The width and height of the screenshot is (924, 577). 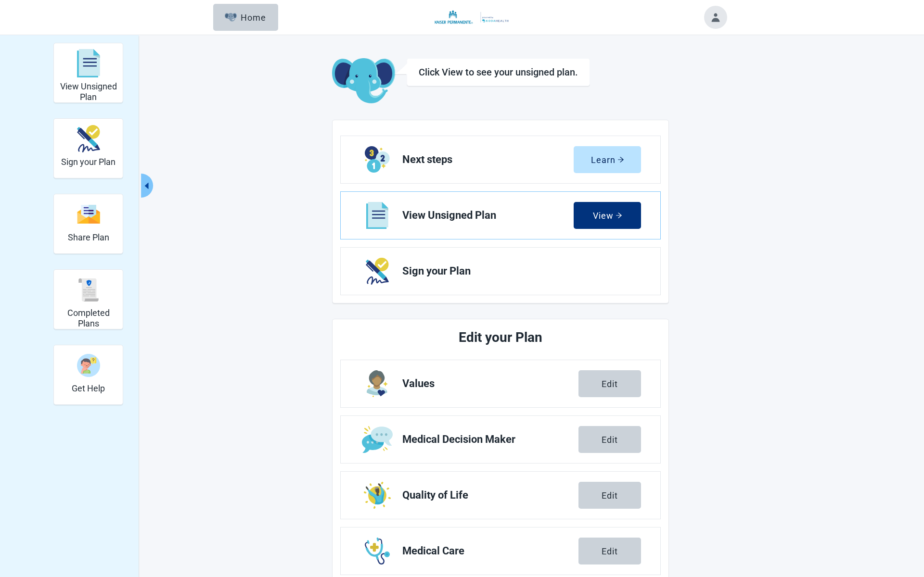 What do you see at coordinates (488, 159) in the screenshot?
I see `span: Next steps` at bounding box center [488, 159].